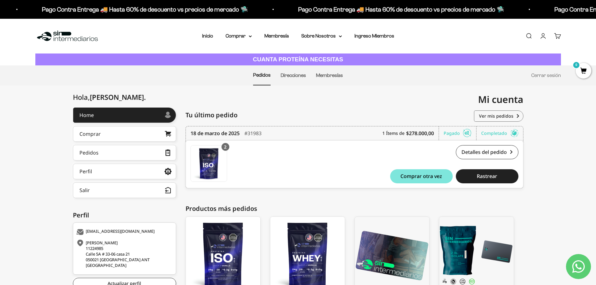 This screenshot has width=596, height=285. What do you see at coordinates (354, 209) in the screenshot?
I see `div: Productos más pedidos` at bounding box center [354, 209].